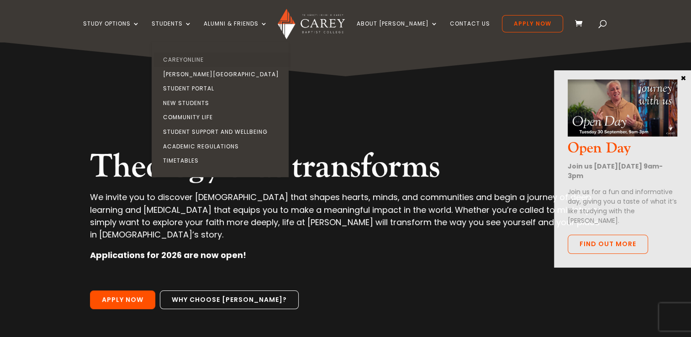 The image size is (691, 337). I want to click on img: Open Day Oct 2025, so click(623, 108).